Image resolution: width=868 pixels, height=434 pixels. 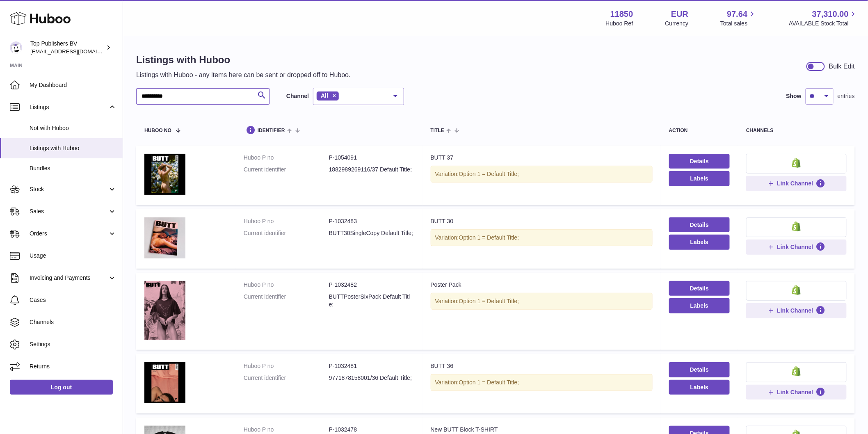 What do you see at coordinates (297, 96) in the screenshot?
I see `label: Channel` at bounding box center [297, 96].